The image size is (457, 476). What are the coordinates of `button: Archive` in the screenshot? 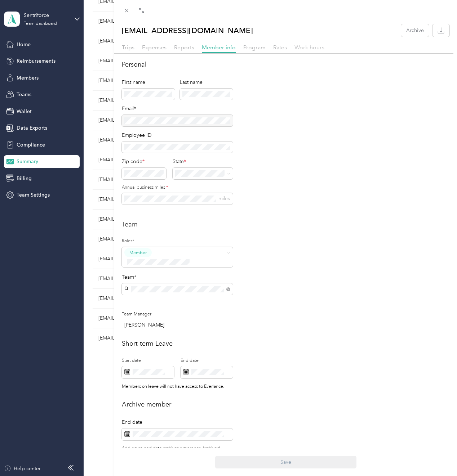 It's located at (415, 30).